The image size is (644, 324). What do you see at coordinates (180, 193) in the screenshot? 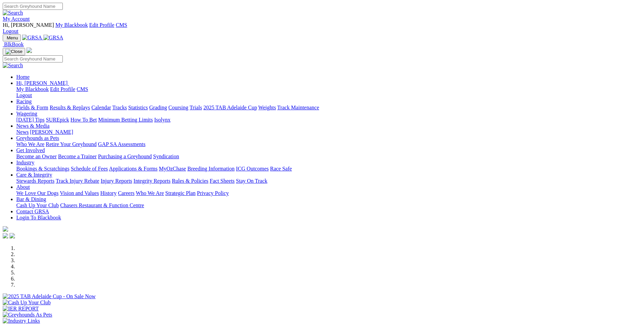
I see `a: Strategic Plan` at bounding box center [180, 193].